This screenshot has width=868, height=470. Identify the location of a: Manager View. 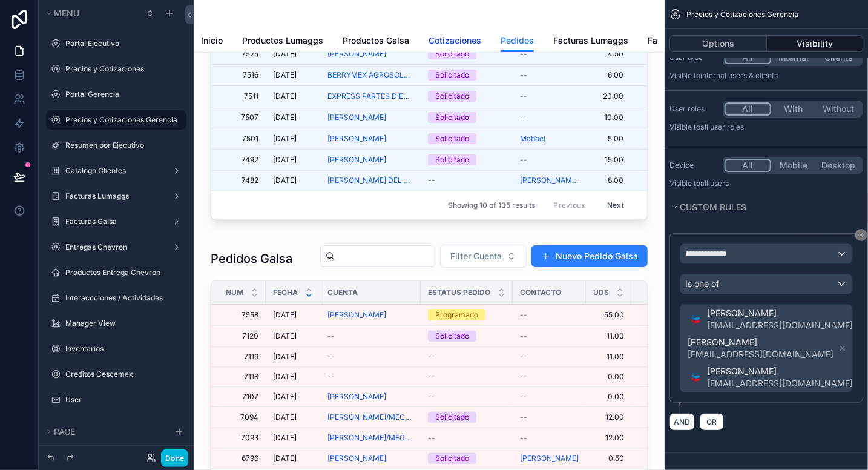
(123, 323).